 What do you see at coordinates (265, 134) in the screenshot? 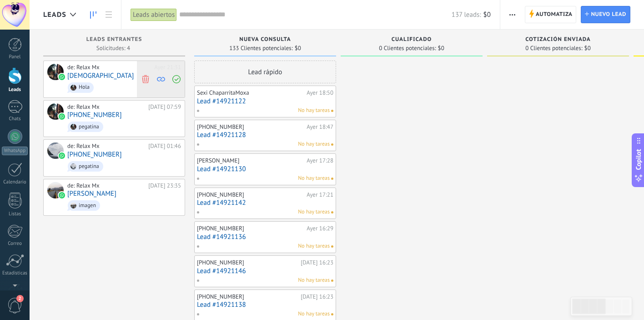
I see `a: Lead #14921128` at bounding box center [265, 134].